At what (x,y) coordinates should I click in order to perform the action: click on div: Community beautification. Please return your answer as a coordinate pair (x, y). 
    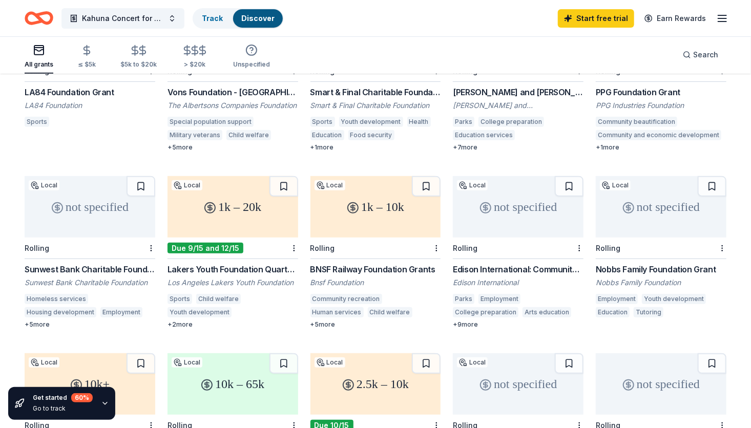
    Looking at the image, I should click on (636, 122).